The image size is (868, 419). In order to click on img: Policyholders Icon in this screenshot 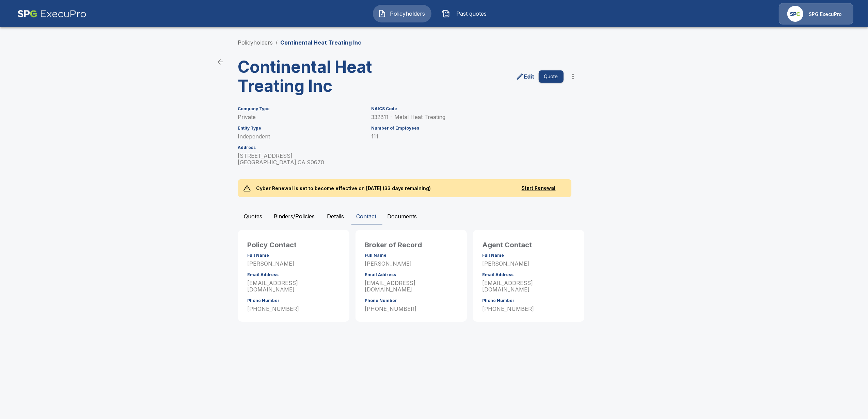, I will do `click(382, 13)`.